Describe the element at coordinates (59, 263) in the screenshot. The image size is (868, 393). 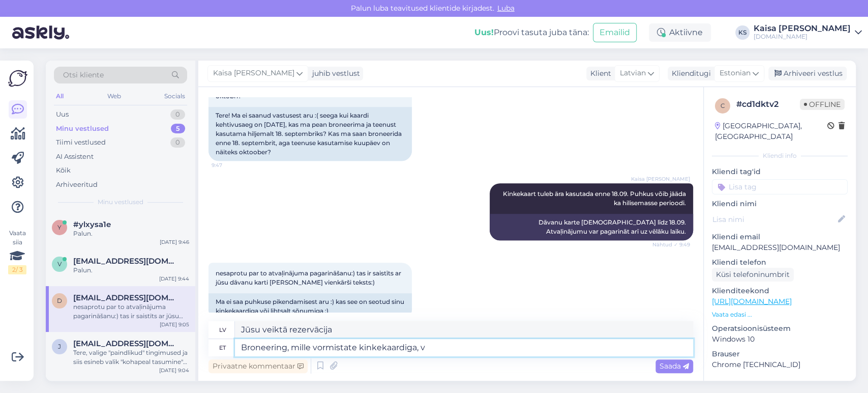
I see `span: v` at that location.